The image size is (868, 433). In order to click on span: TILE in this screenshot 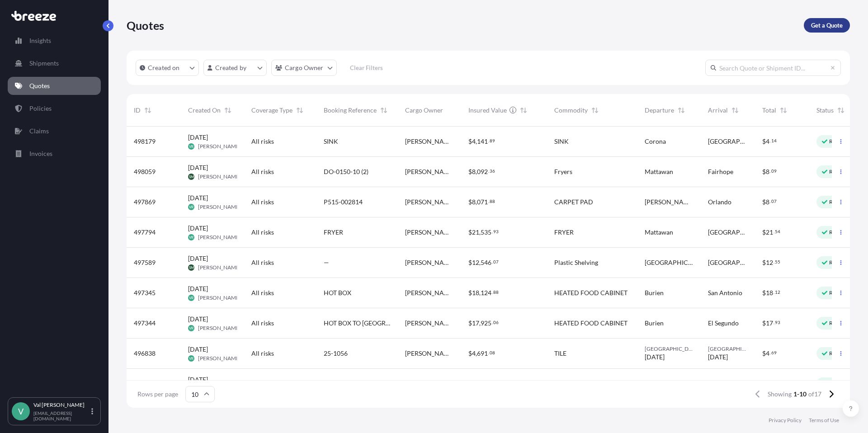, I will do `click(560, 384)`.